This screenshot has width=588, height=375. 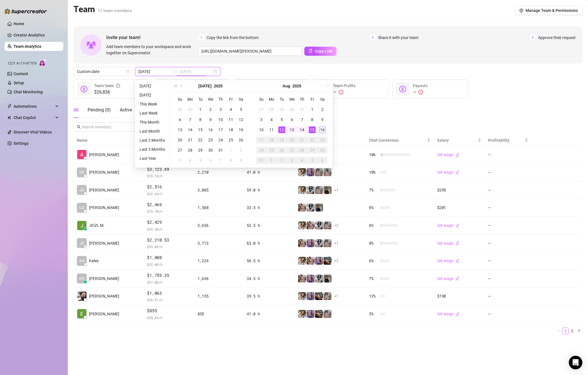 What do you see at coordinates (579, 331) in the screenshot?
I see `button: right` at bounding box center [579, 331].